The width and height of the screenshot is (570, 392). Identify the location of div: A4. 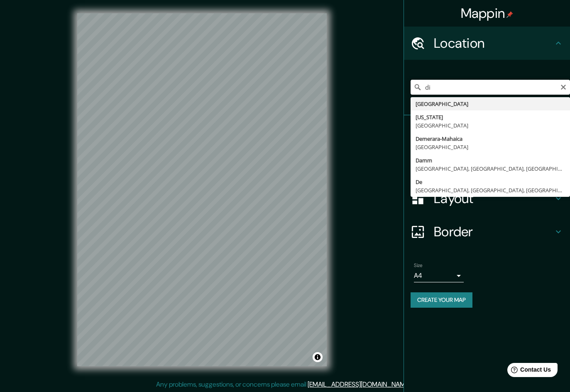
(439, 276).